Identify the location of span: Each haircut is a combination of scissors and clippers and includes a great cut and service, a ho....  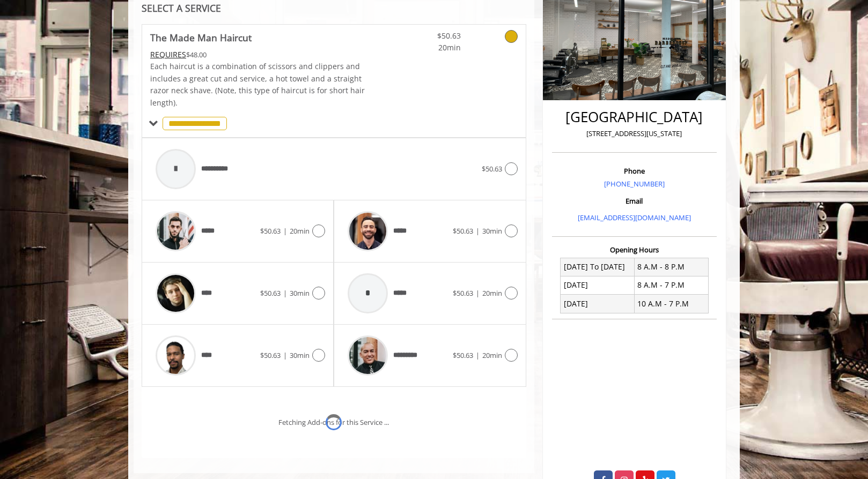
(257, 84).